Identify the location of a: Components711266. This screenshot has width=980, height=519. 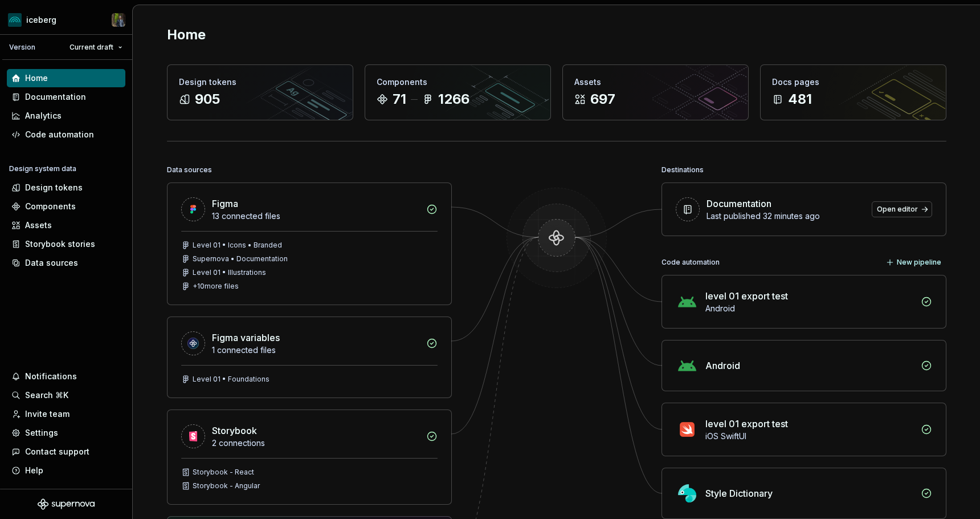
(457, 92).